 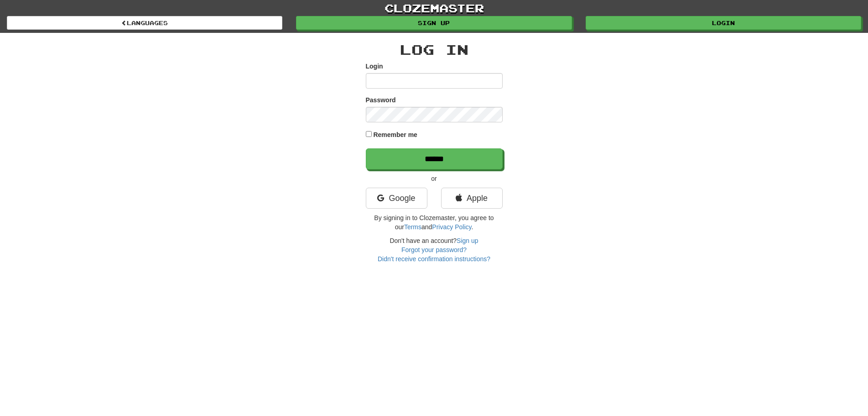 I want to click on label: Login, so click(x=375, y=66).